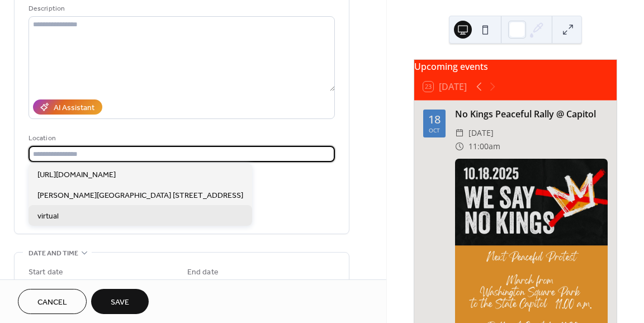  Describe the element at coordinates (180, 138) in the screenshot. I see `div: Location` at that location.